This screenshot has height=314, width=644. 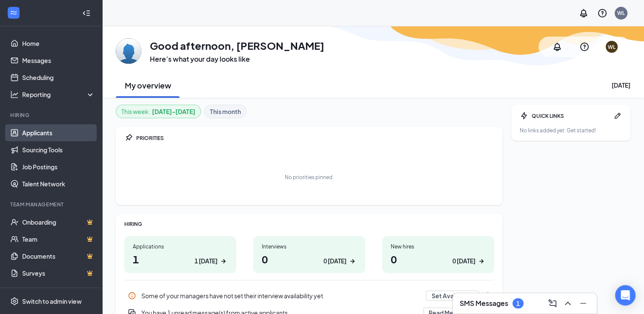 I want to click on button: Minimize, so click(x=583, y=303).